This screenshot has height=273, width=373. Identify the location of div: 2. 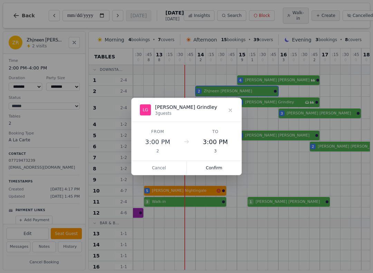
(158, 151).